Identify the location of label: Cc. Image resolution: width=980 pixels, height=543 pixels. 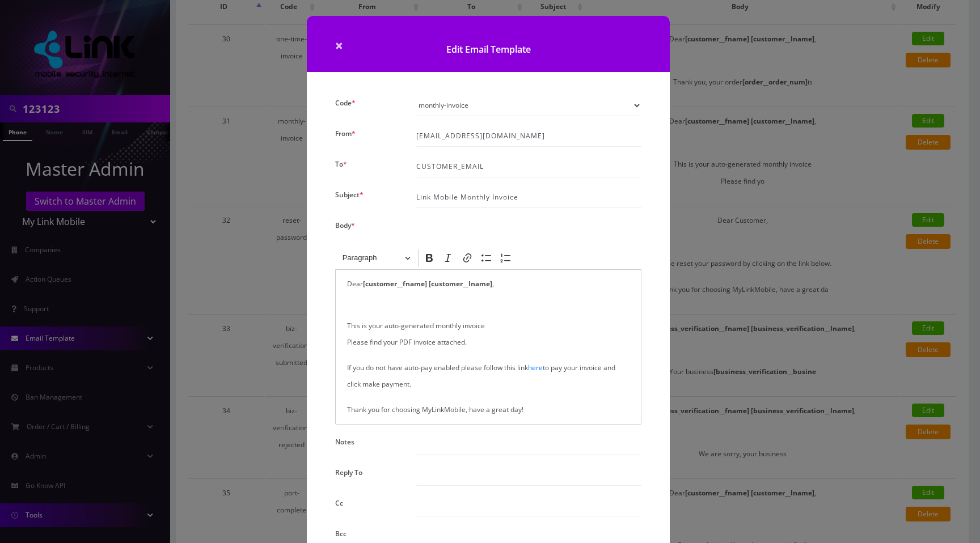
(339, 503).